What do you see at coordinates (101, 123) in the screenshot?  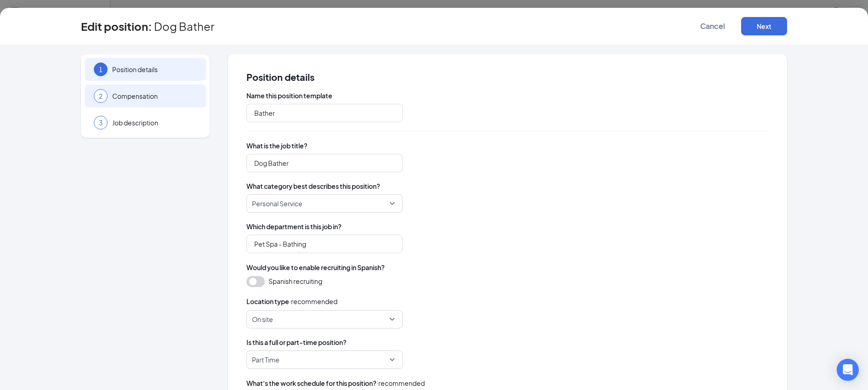 I see `span: 3` at bounding box center [101, 123].